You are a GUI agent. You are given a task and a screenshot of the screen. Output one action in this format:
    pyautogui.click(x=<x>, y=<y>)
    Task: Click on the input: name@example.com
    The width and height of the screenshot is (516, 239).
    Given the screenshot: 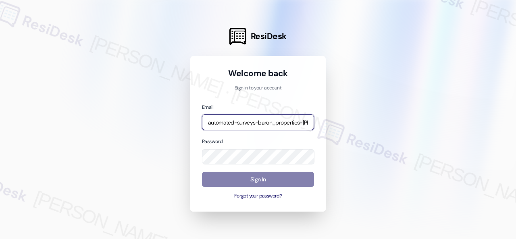 What is the action you would take?
    pyautogui.click(x=258, y=122)
    